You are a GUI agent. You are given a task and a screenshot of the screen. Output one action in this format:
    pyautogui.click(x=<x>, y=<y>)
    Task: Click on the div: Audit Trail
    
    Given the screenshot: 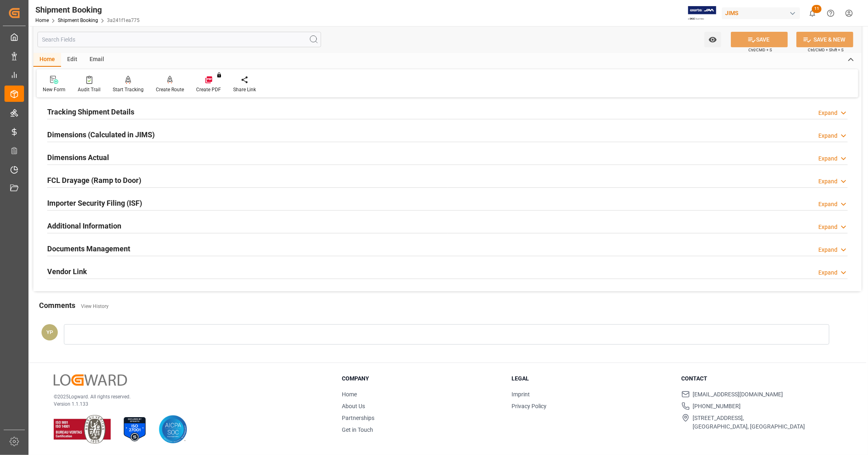 What is the action you would take?
    pyautogui.click(x=89, y=89)
    